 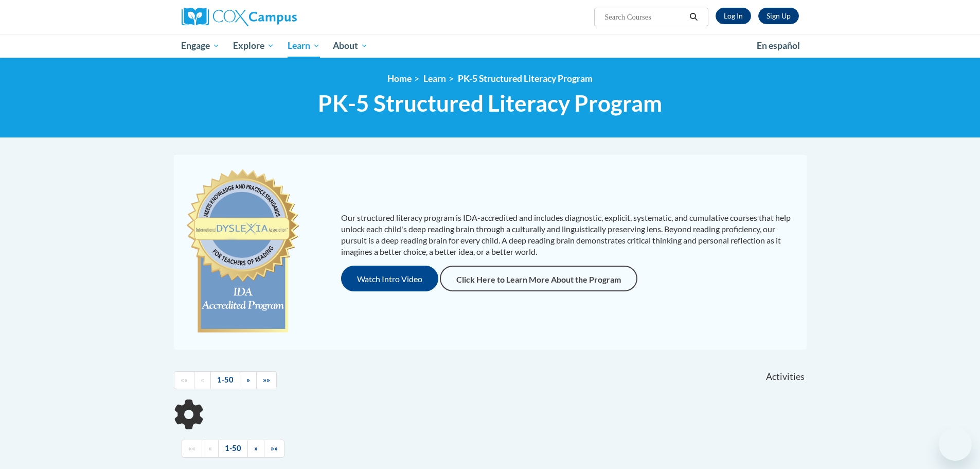 I want to click on a: Register, so click(x=778, y=16).